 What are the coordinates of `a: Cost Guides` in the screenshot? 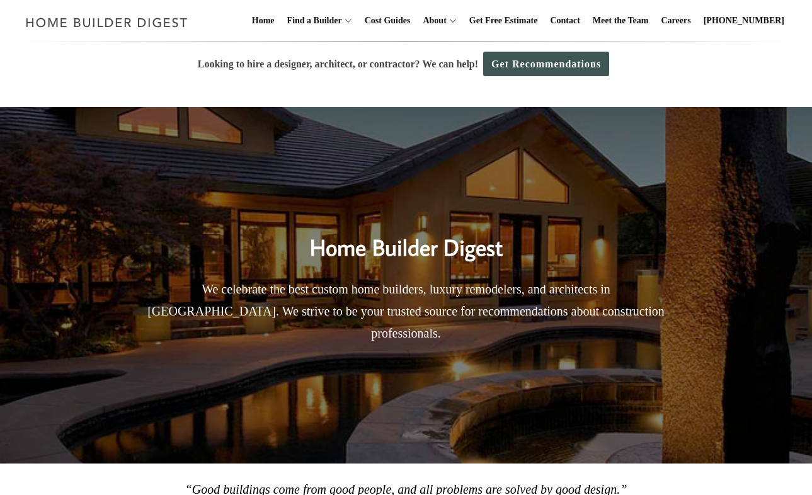 It's located at (387, 21).